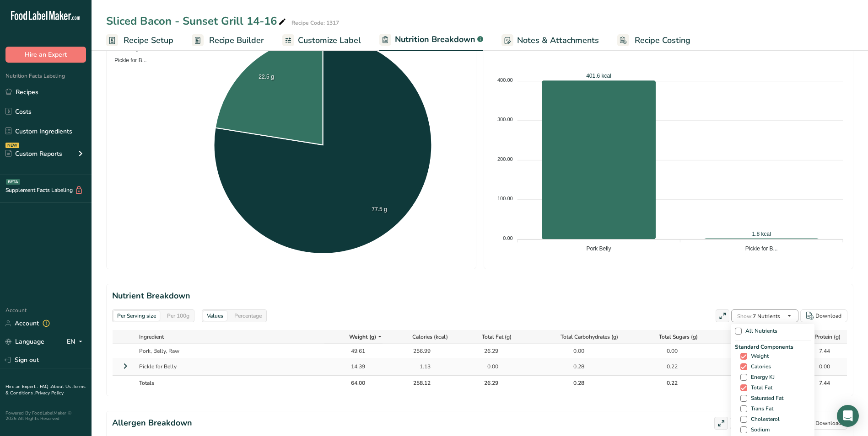 The width and height of the screenshot is (868, 436). I want to click on tspan: Pork Belly, so click(598, 249).